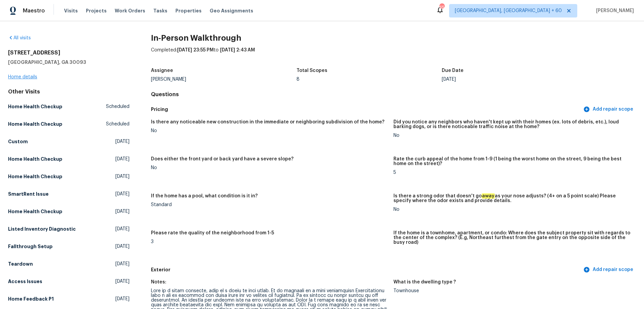  What do you see at coordinates (512, 161) in the screenshot?
I see `h5: Rate the curb appeal of the home from 1-9 (1 being the worst home on the street, 9 being the best...` at bounding box center [512, 161].